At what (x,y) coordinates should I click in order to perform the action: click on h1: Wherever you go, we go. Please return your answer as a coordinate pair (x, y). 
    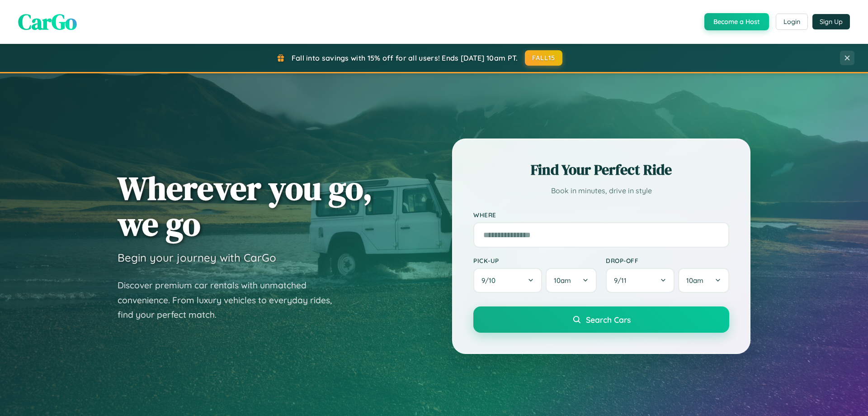
    Looking at the image, I should click on (245, 206).